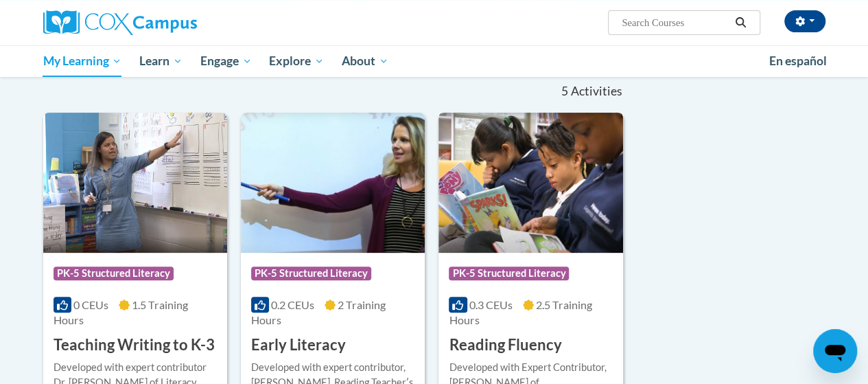 The height and width of the screenshot is (384, 868). I want to click on span: Engage, so click(226, 61).